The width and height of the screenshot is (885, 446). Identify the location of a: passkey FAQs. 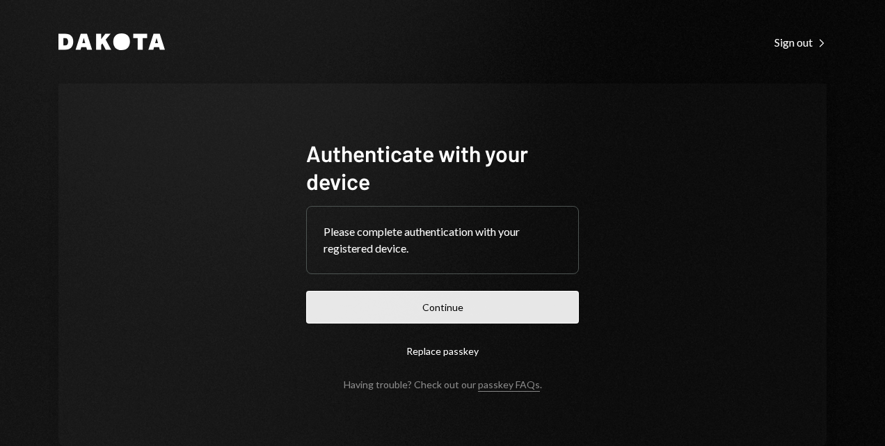
(508, 385).